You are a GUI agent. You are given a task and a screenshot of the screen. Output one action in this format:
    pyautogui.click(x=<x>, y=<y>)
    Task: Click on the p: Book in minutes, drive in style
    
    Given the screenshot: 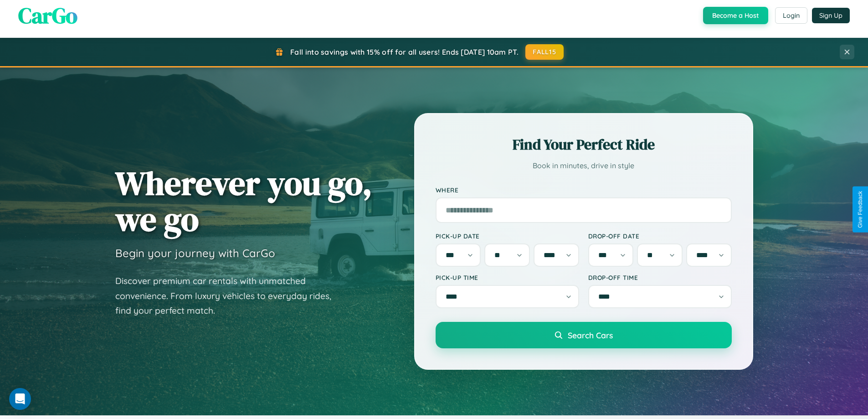 What is the action you would take?
    pyautogui.click(x=584, y=166)
    